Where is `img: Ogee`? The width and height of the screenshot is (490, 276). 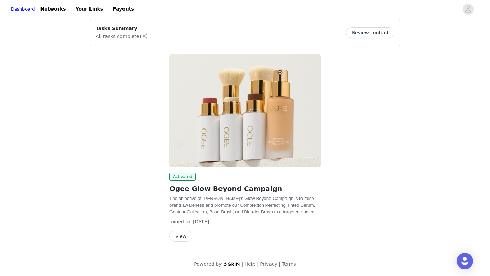
img: Ogee is located at coordinates (245, 111).